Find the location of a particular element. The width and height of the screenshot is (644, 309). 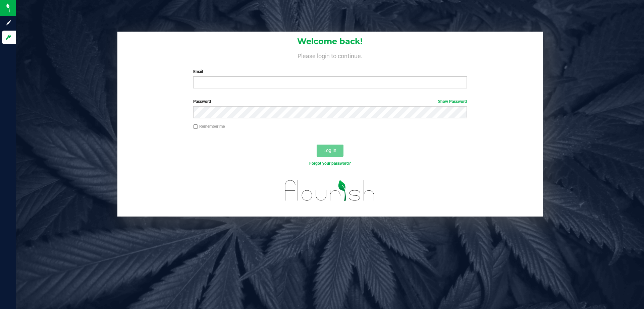

button: Log In is located at coordinates (330, 151).